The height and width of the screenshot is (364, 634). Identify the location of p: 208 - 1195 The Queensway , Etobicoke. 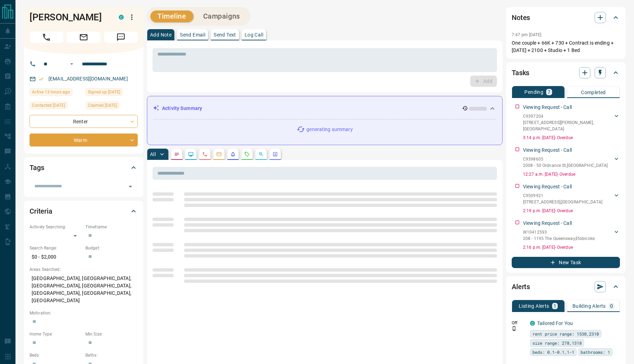
(559, 239).